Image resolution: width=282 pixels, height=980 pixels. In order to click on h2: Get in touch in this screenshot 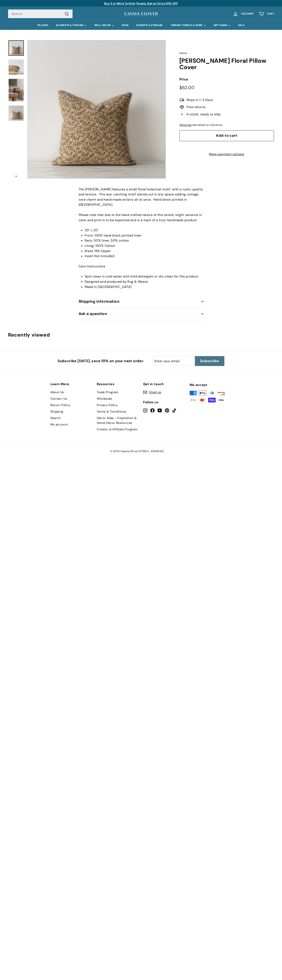, I will do `click(164, 384)`.